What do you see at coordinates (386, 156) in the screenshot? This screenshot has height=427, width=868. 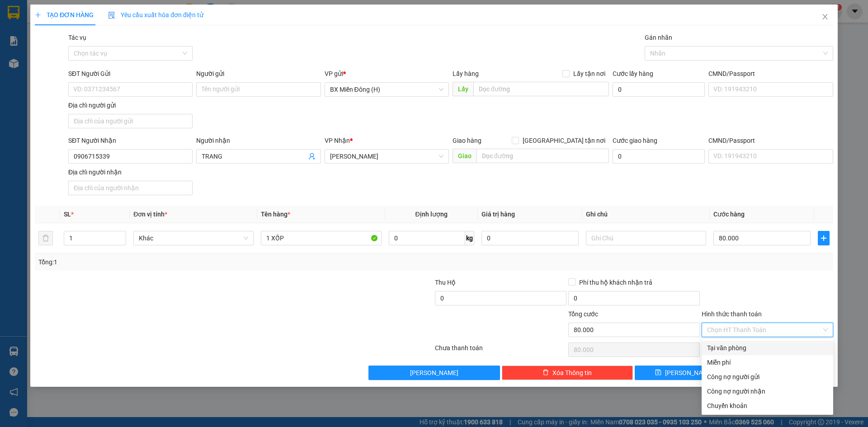 I see `span: Phan Đình Phùng` at bounding box center [386, 156].